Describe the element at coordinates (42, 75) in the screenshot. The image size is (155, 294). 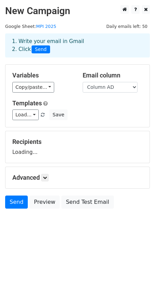
I see `h5: Variables` at that location.